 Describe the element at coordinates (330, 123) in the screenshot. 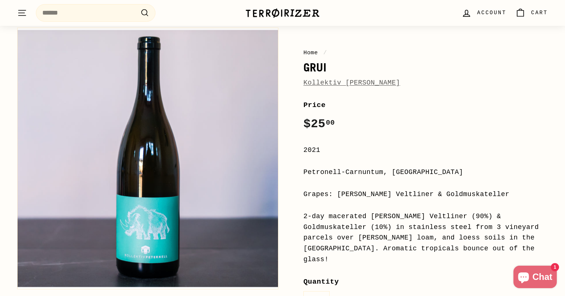

I see `sup: 00` at that location.